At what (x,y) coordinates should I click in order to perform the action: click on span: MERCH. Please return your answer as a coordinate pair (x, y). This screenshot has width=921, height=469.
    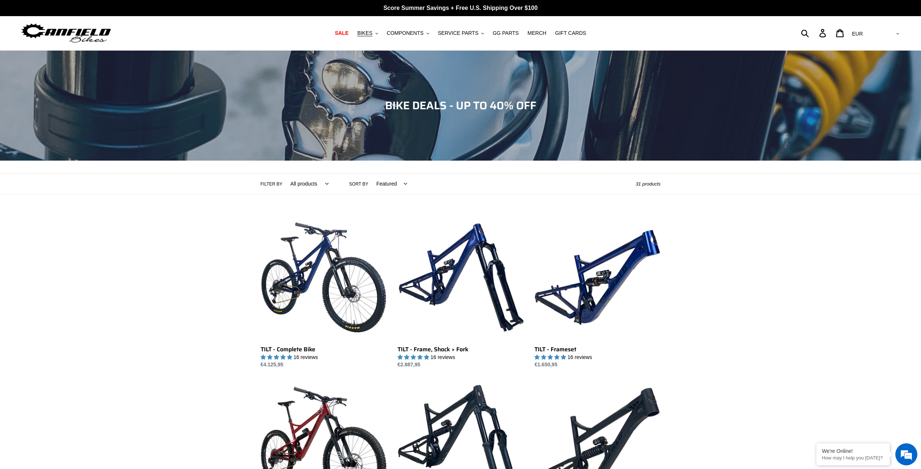
    Looking at the image, I should click on (537, 33).